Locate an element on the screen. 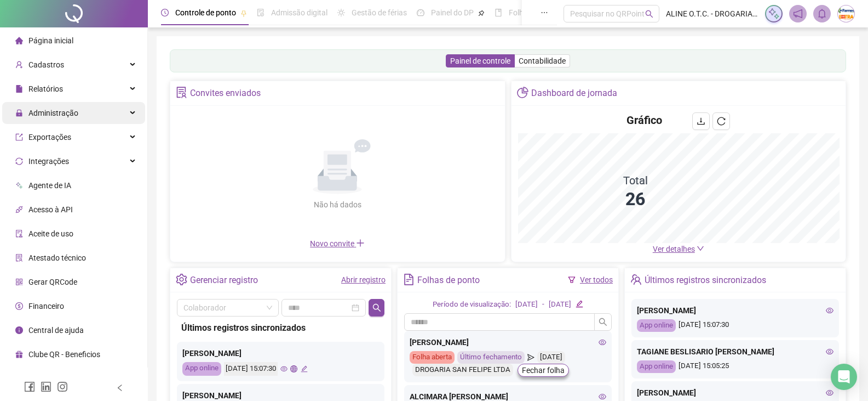  span: audit is located at coordinates (19, 233).